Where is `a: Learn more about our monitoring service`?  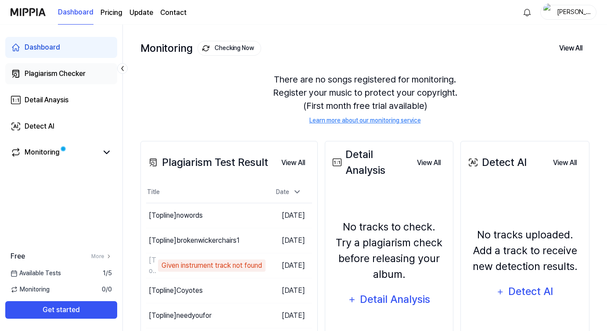 a: Learn more about our monitoring service is located at coordinates (365, 120).